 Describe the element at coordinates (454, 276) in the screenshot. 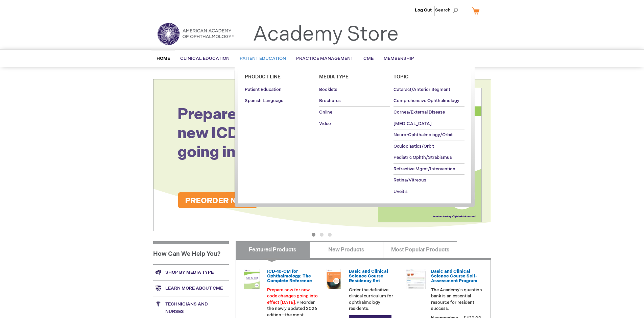

I see `a: Basic and Clinical Science Course Self-Assessment Program` at that location.